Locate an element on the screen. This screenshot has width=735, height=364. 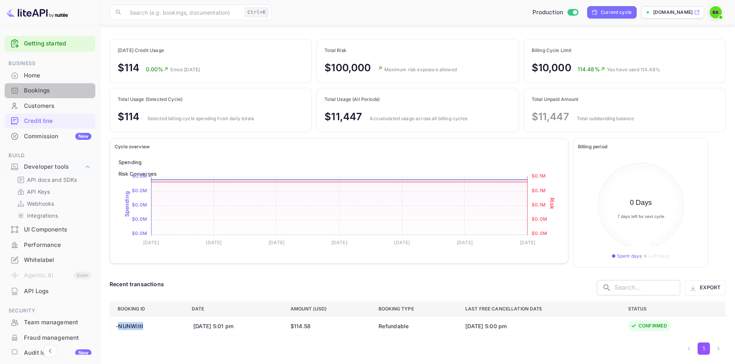
p: Billing period is located at coordinates (640, 147).